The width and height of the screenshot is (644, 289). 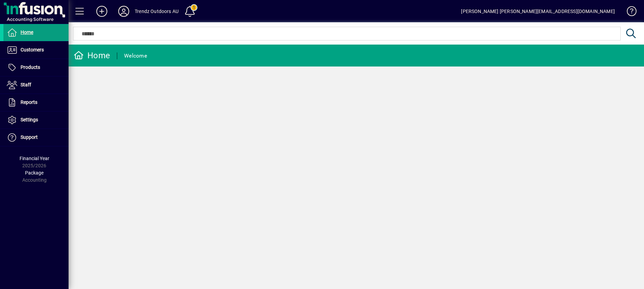 What do you see at coordinates (34, 173) in the screenshot?
I see `span: Package` at bounding box center [34, 173].